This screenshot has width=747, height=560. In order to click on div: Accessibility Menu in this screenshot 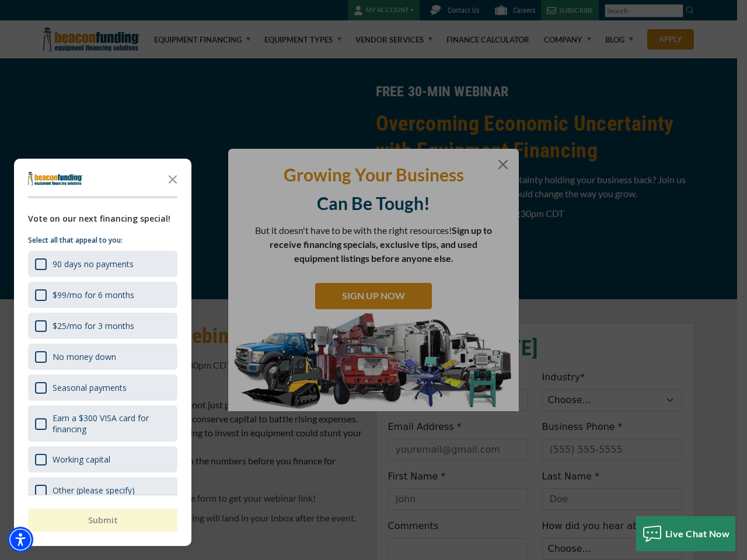, I will do `click(20, 540)`.